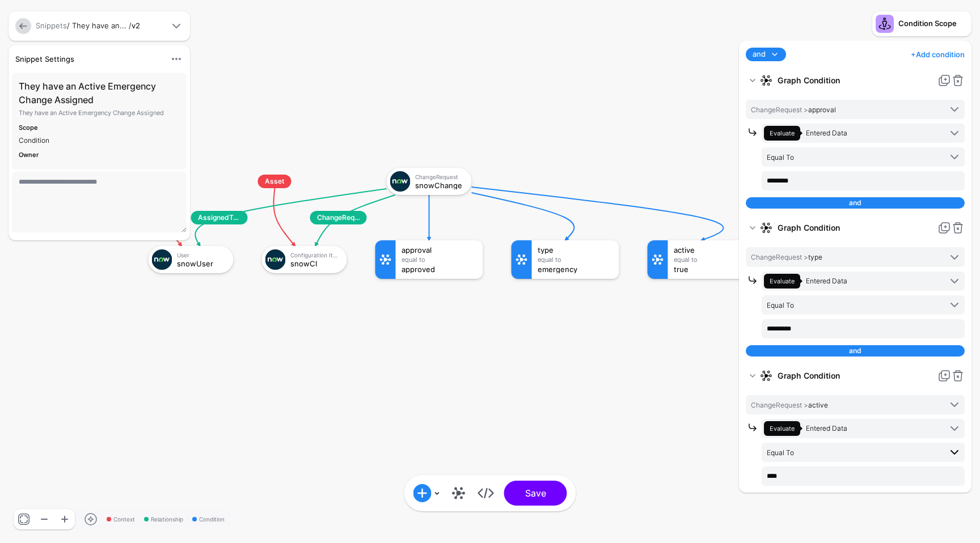 This screenshot has height=543, width=980. What do you see at coordinates (29, 128) in the screenshot?
I see `strong: Scope` at bounding box center [29, 128].